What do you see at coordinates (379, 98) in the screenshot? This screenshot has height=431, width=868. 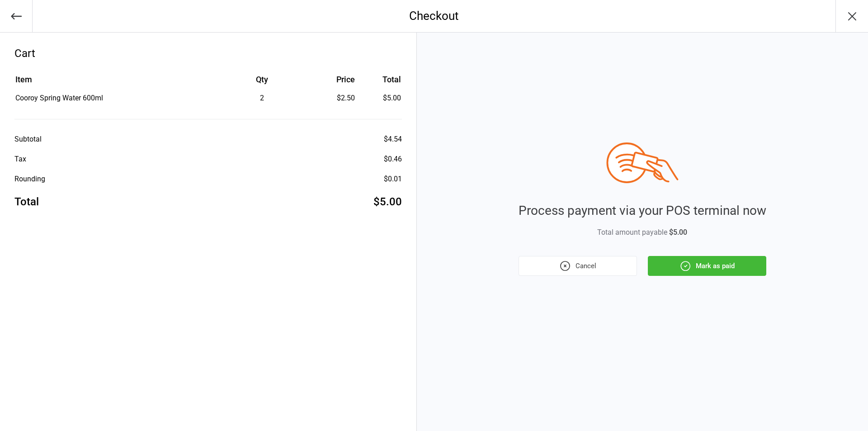 I see `td: $5.00` at bounding box center [379, 98].